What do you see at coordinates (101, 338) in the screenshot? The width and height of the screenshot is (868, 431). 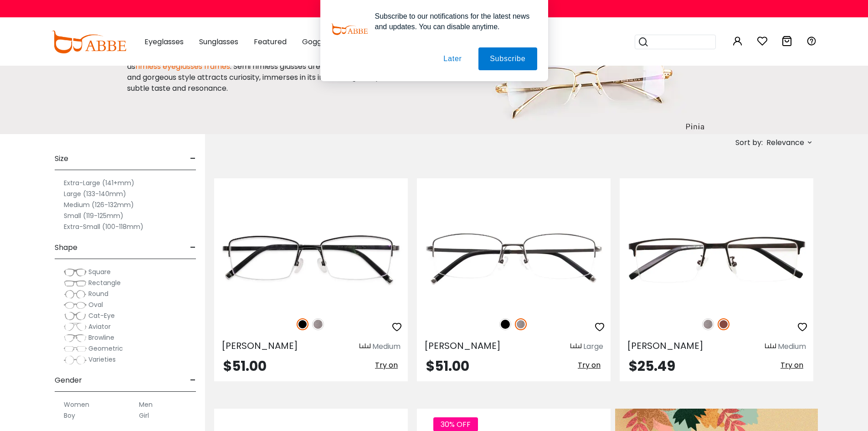 I see `span: Browline` at bounding box center [101, 338].